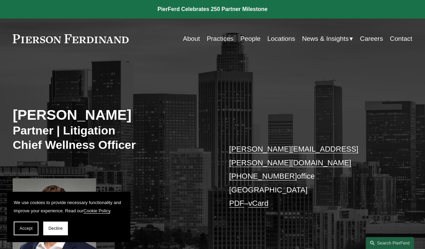  What do you see at coordinates (371, 39) in the screenshot?
I see `a: Careers` at bounding box center [371, 39].